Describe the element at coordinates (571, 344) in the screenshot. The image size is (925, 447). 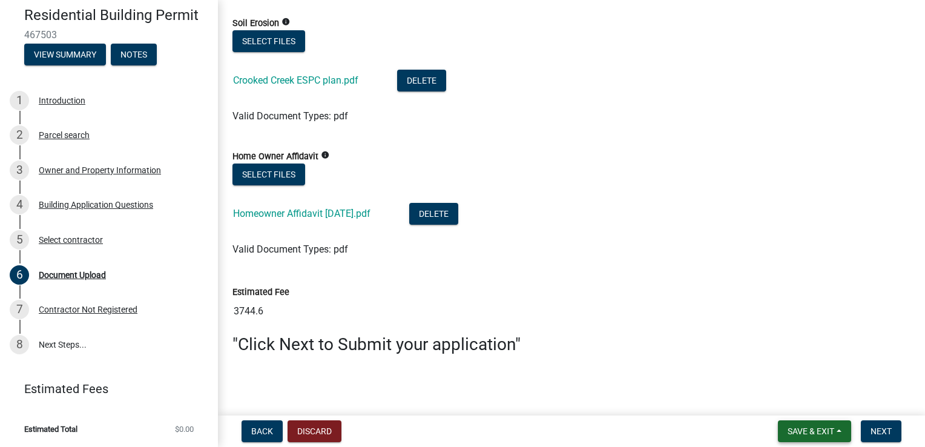
I see `h3: "Click Next to Submit your application"` at that location.